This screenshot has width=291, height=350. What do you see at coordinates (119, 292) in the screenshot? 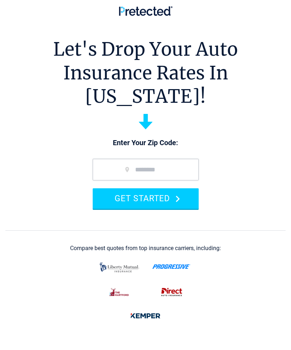
I see `img: thehartford` at bounding box center [119, 292].